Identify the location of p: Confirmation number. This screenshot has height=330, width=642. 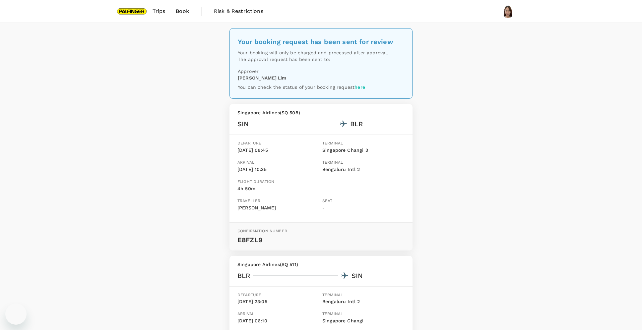
(321, 232).